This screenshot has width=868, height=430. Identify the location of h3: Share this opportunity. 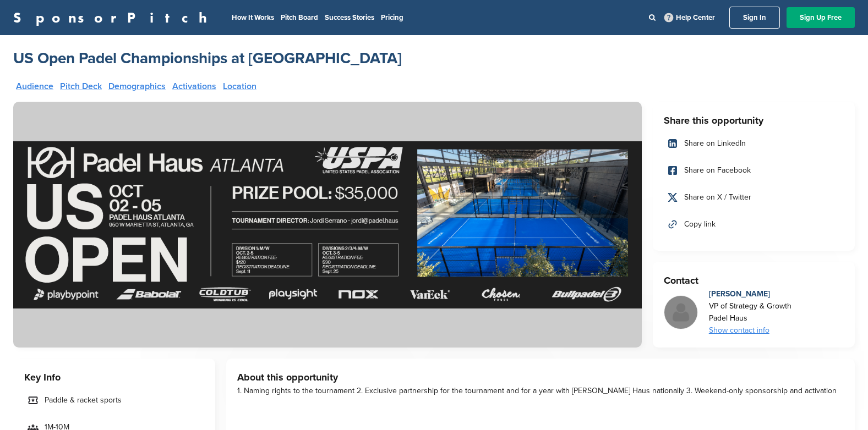
(754, 121).